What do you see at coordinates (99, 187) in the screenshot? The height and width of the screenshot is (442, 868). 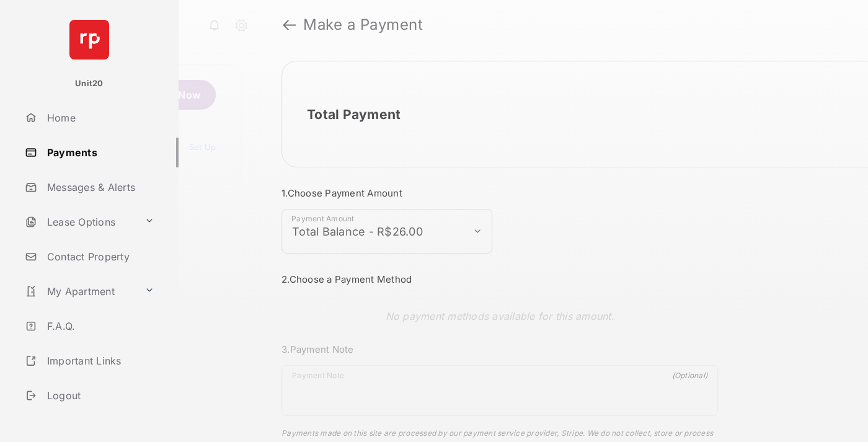 I see `a: Messages & Alerts` at bounding box center [99, 187].